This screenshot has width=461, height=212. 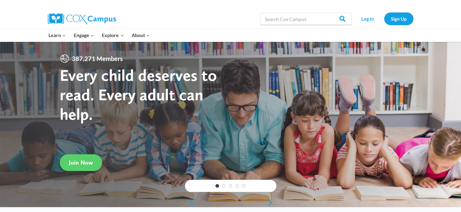 What do you see at coordinates (244, 186) in the screenshot?
I see `a: 5` at bounding box center [244, 186].